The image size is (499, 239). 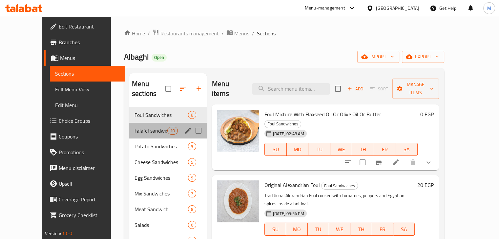 I want to click on button: SA, so click(x=404, y=230).